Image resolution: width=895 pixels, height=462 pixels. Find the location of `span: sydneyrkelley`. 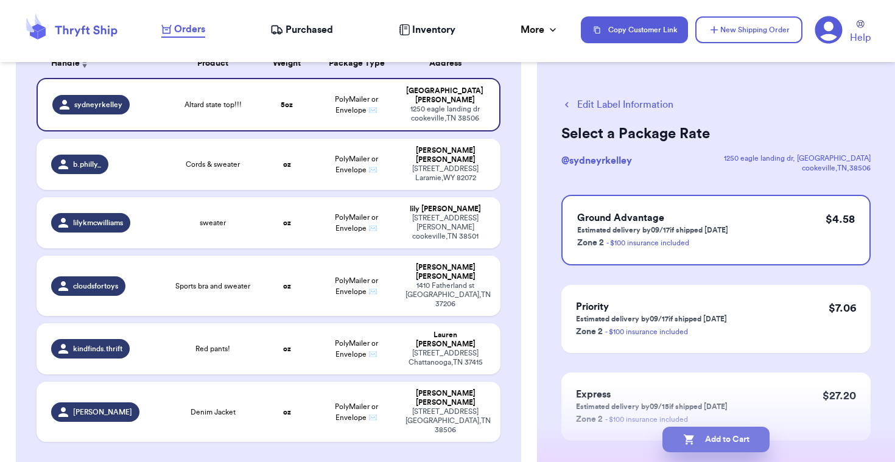

span: sydneyrkelley is located at coordinates (98, 105).